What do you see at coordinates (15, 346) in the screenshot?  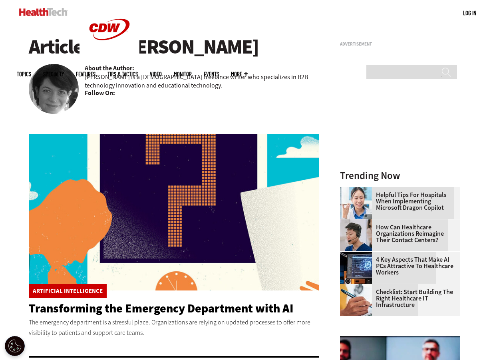 I see `div: Cookie Settings` at bounding box center [15, 346].